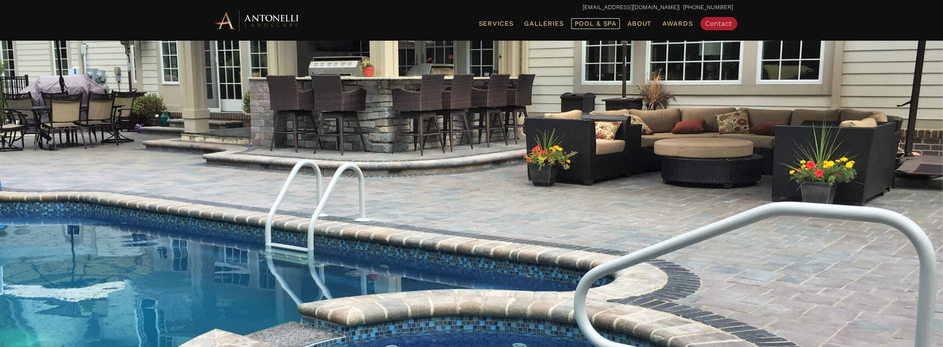 The image size is (943, 347). I want to click on span: Galleries, so click(544, 23).